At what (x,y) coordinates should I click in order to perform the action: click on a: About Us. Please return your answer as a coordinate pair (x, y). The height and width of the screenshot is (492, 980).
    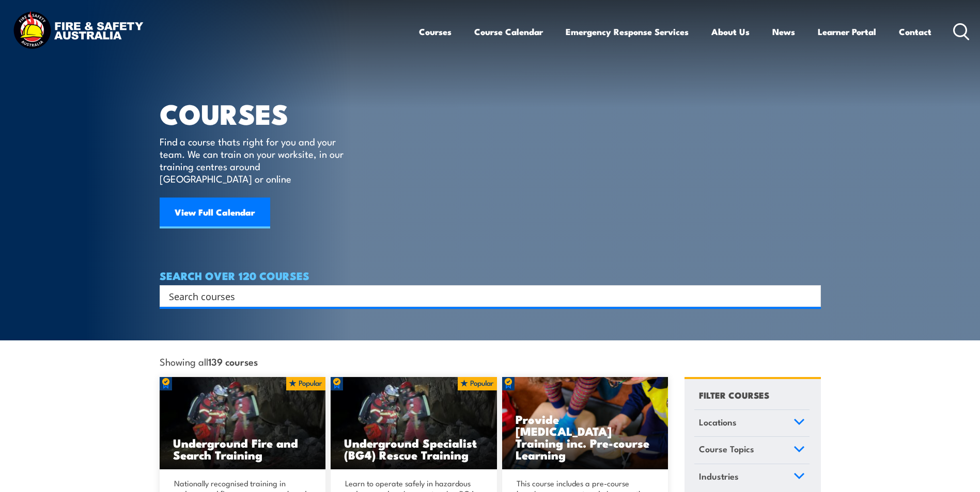
    Looking at the image, I should click on (731, 31).